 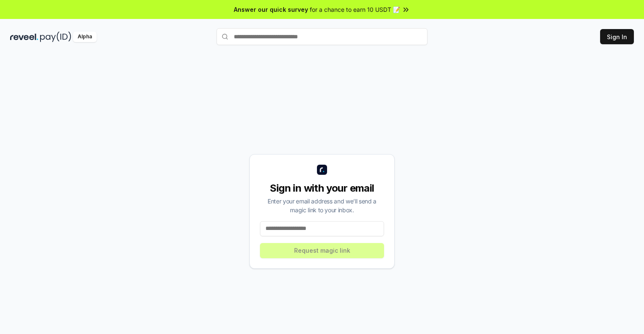 What do you see at coordinates (271, 9) in the screenshot?
I see `span: Answer our quick survey` at bounding box center [271, 9].